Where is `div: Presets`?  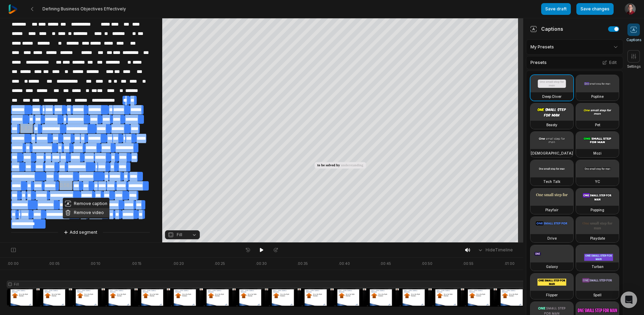
div: Presets is located at coordinates (574, 63).